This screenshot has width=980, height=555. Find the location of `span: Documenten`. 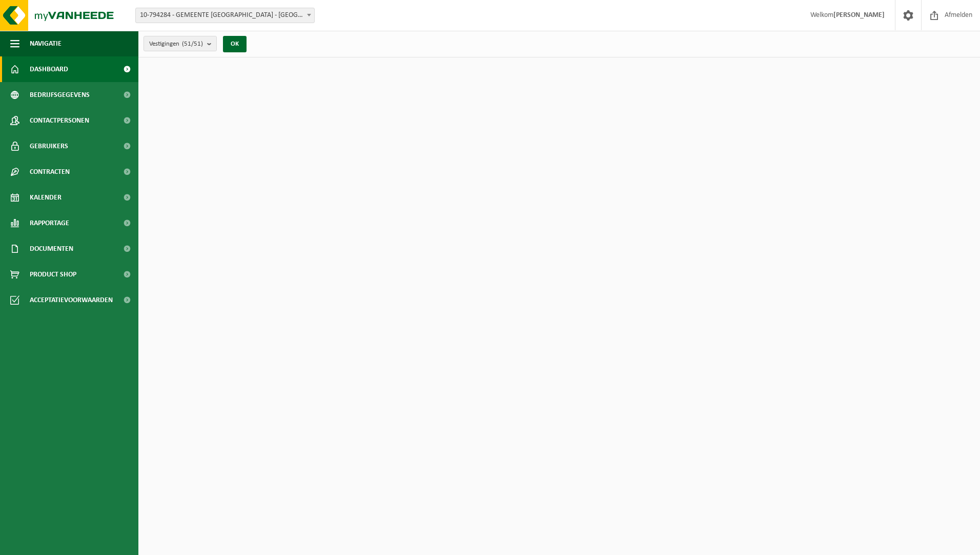

span: Documenten is located at coordinates (51, 249).